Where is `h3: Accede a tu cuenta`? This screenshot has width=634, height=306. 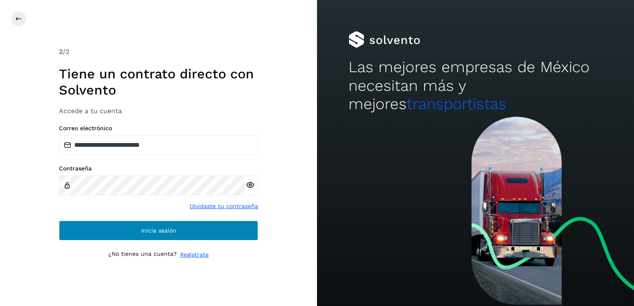
h3: Accede a tu cuenta is located at coordinates (158, 111).